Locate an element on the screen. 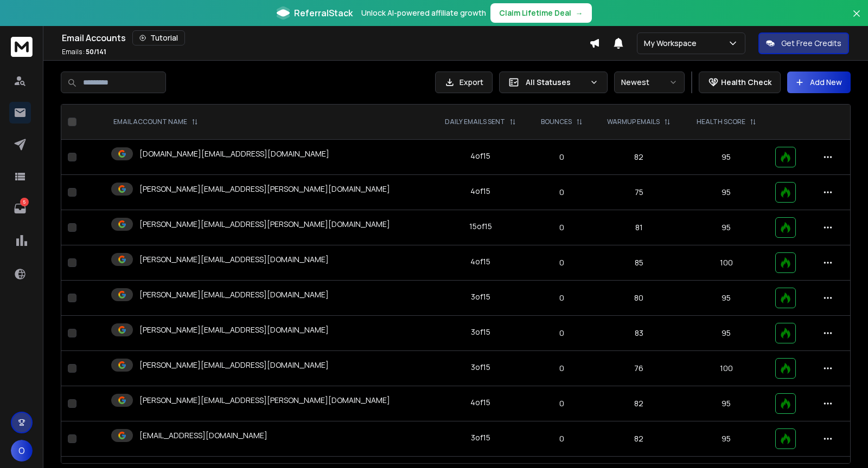  div: EMAIL ACCOUNT NAME is located at coordinates (156, 122).